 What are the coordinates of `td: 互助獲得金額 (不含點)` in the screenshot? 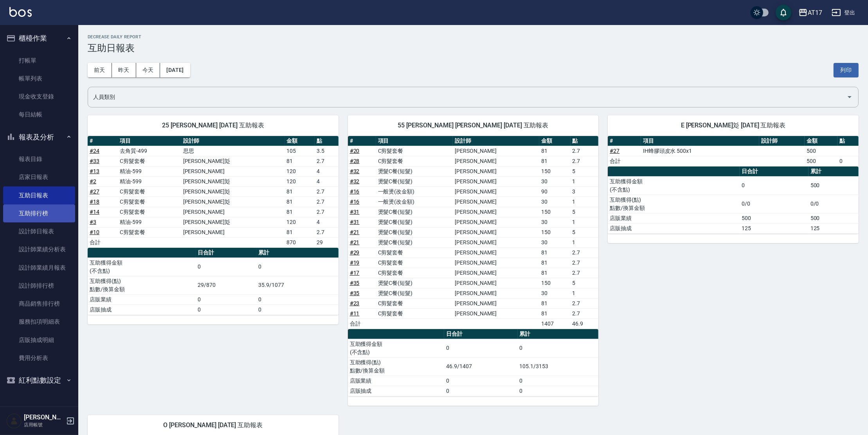 It's located at (674, 185).